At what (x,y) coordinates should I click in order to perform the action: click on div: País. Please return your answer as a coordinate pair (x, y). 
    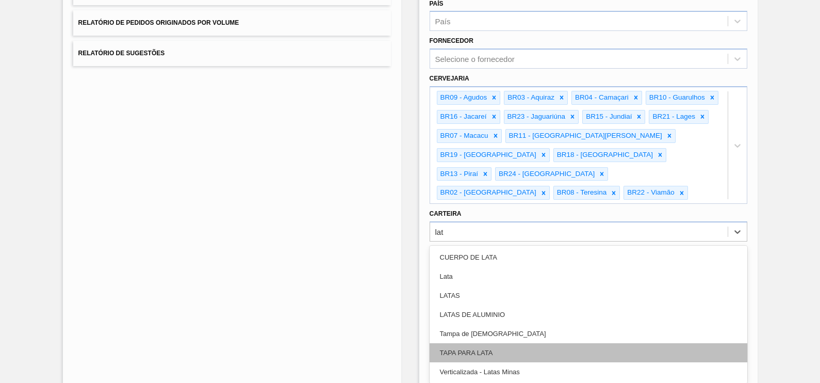
    Looking at the image, I should click on (443, 21).